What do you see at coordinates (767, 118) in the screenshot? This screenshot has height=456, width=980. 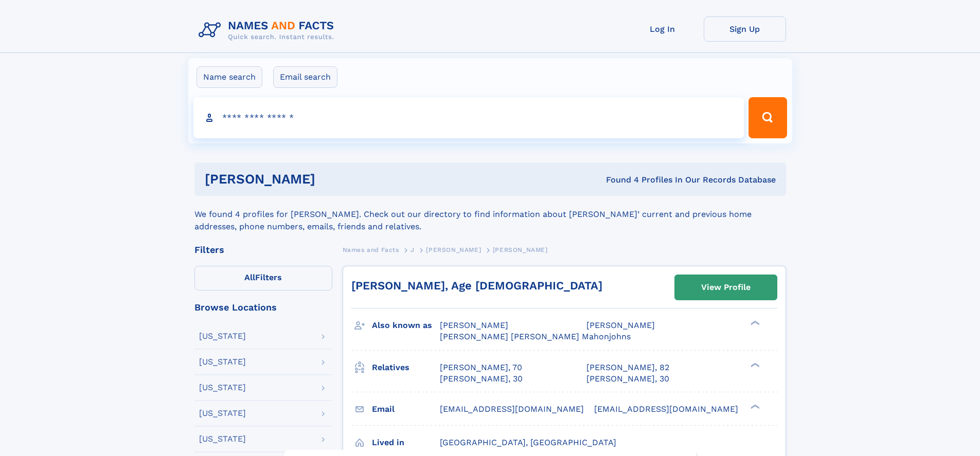 I see `button: Search Button` at bounding box center [767, 118].